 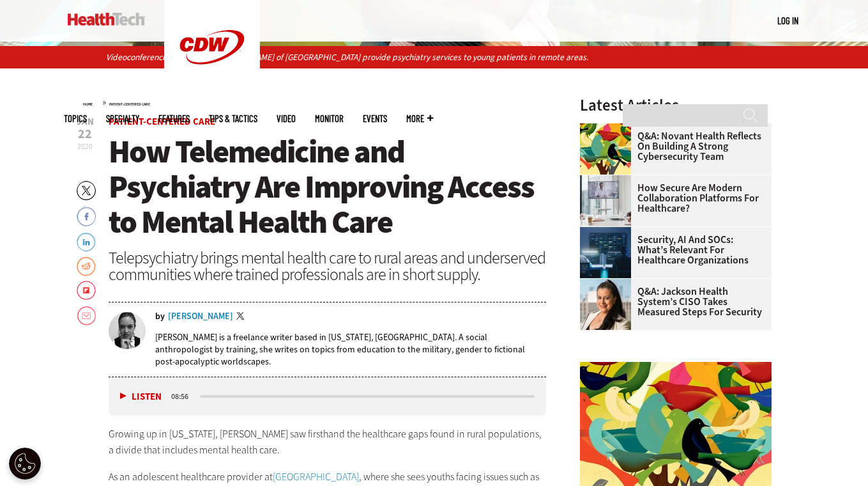 What do you see at coordinates (212, 91) in the screenshot?
I see `a: CDW` at bounding box center [212, 91].